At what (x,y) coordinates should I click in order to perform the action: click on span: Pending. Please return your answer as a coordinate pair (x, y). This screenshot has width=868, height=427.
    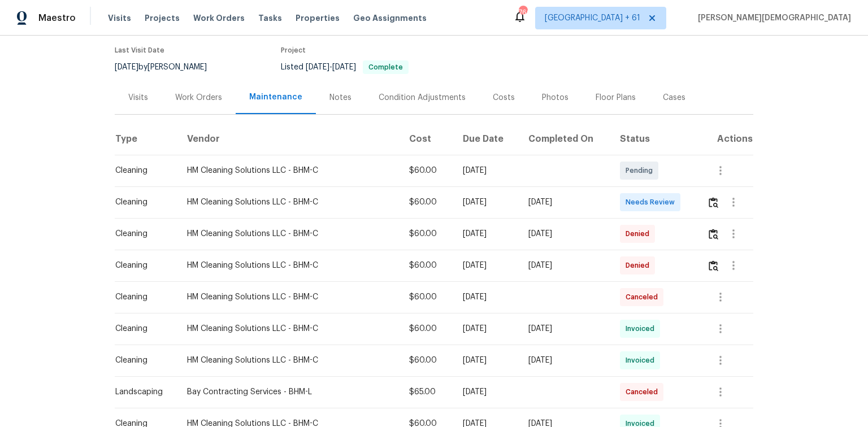
    Looking at the image, I should click on (641, 171).